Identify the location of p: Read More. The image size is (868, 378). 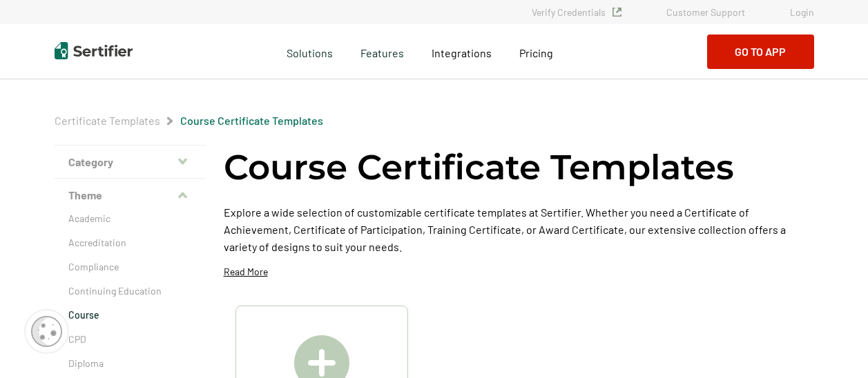
(246, 272).